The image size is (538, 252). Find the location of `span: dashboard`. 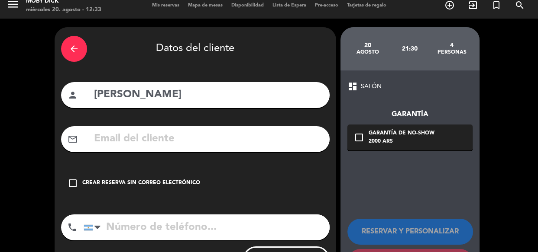

span: dashboard is located at coordinates (353, 87).